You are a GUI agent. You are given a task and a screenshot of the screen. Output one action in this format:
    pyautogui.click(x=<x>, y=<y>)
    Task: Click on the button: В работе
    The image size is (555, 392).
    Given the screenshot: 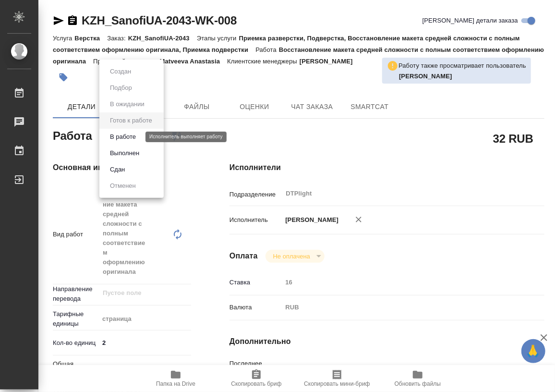 What is the action you would take?
    pyautogui.click(x=123, y=137)
    